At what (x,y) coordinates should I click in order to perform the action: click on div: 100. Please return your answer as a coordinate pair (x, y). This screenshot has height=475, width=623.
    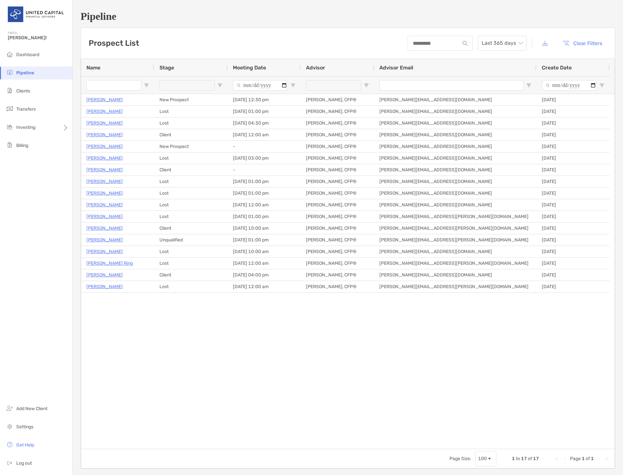
    Looking at the image, I should click on (482, 459).